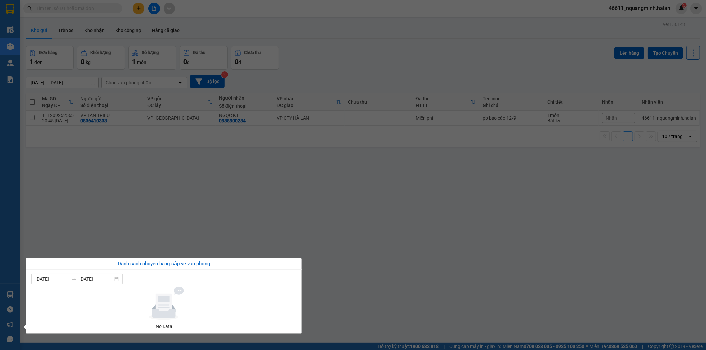 Image resolution: width=706 pixels, height=350 pixels. What do you see at coordinates (164, 326) in the screenshot?
I see `div: No Data` at bounding box center [164, 326].